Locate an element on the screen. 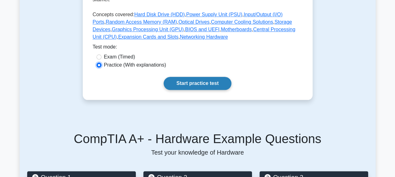 This screenshot has height=177, width=395. a: Start practice test is located at coordinates (197, 84).